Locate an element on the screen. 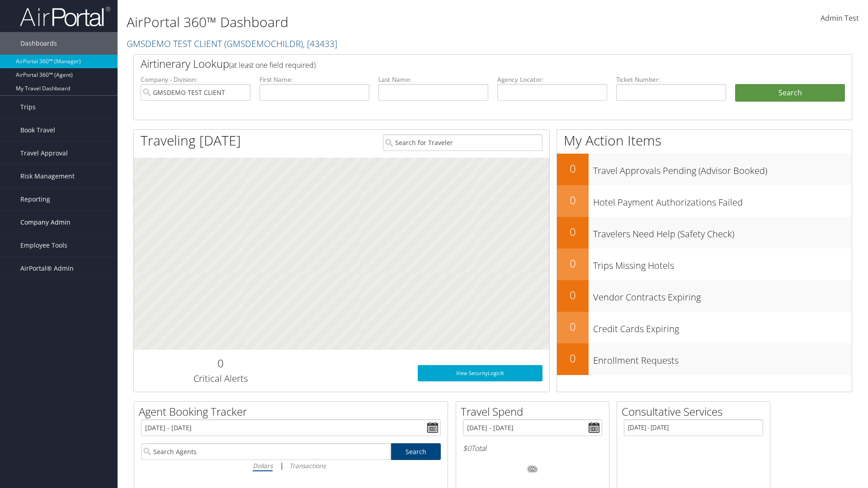  a: Admin Test is located at coordinates (840, 18).